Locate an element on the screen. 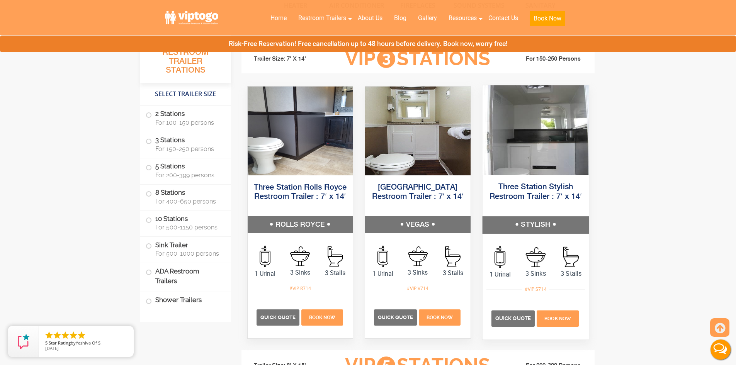 This screenshot has width=736, height=365. h5: ROLLS ROYCE is located at coordinates (300, 225).